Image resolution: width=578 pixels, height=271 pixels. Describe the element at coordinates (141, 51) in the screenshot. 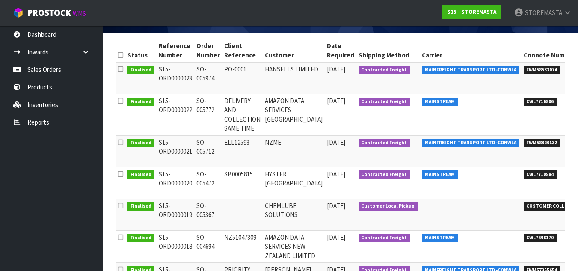

I see `th: Status` at that location.